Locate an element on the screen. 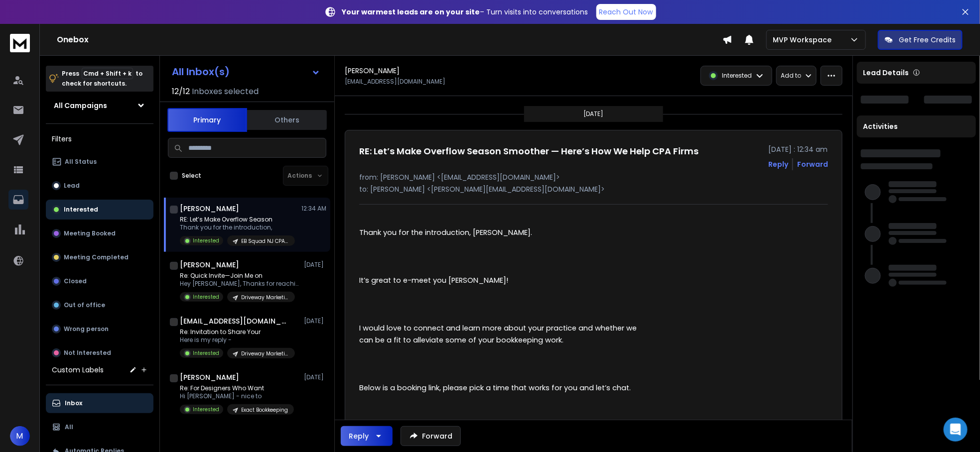  button: Get Free Credits is located at coordinates (921, 40).